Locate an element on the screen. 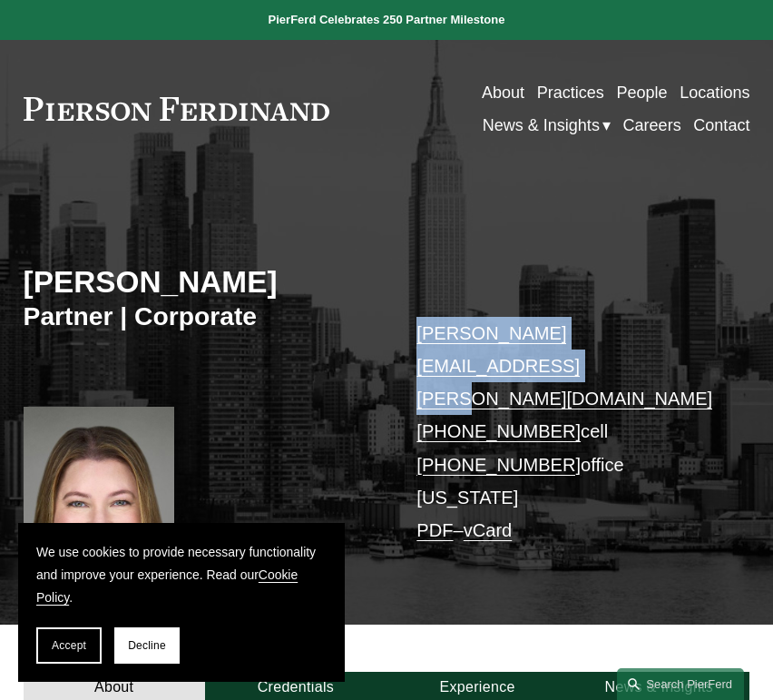  a: People is located at coordinates (642, 92).